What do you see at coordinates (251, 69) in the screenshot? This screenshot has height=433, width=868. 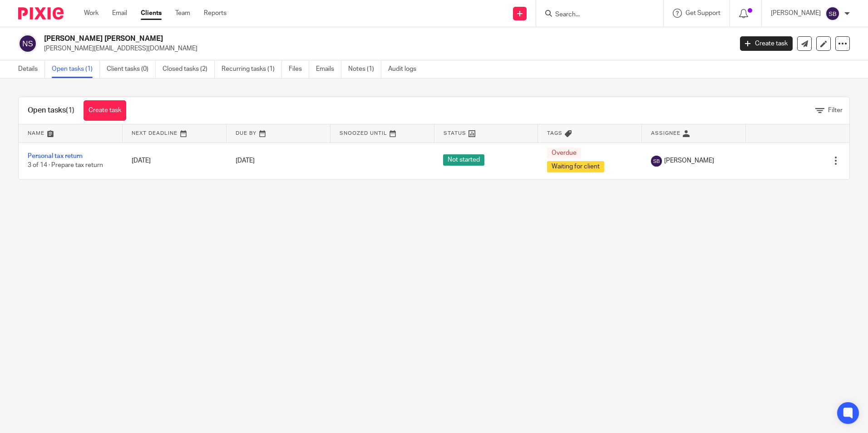 I see `a: Recurring tasks (1)` at bounding box center [251, 69].